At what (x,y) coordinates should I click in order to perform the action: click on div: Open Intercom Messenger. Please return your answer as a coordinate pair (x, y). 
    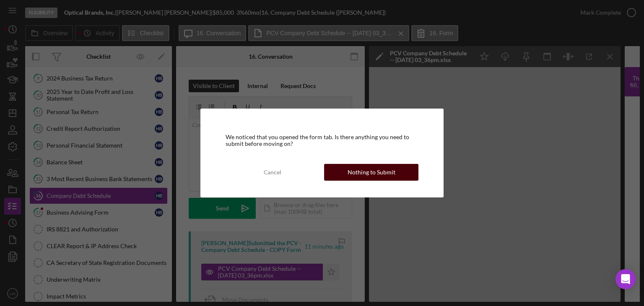
    Looking at the image, I should click on (625, 278).